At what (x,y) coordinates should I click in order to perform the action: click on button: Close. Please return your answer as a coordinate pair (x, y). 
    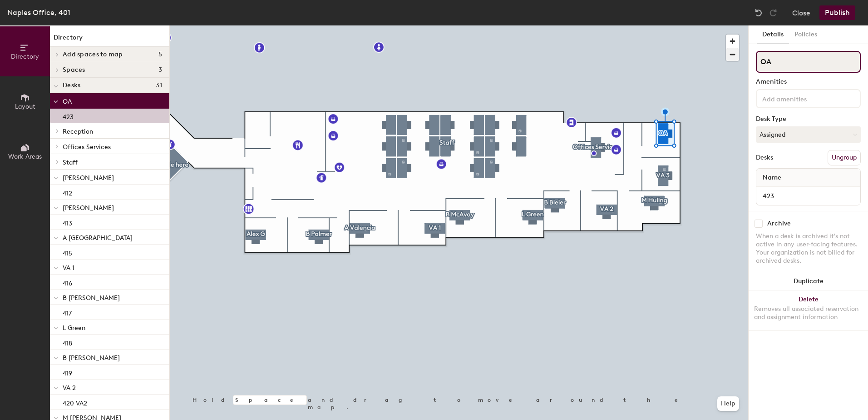
    Looking at the image, I should click on (801, 13).